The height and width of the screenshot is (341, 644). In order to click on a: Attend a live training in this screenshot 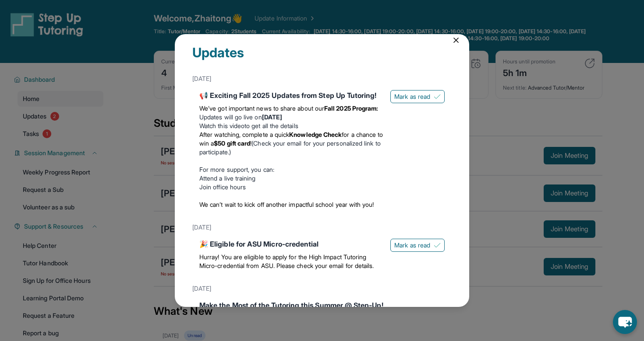, I will do `click(228, 178)`.